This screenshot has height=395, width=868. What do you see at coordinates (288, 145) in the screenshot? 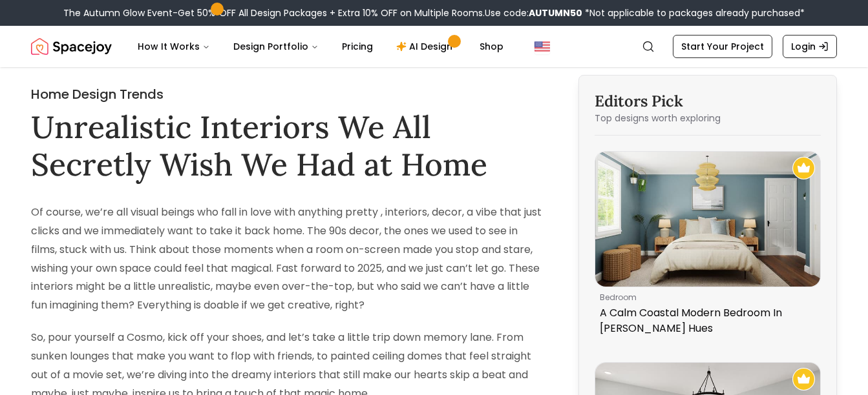
I see `h1: Unrealistic Interiors We All Secretly Wish We Had at Home` at bounding box center [288, 145].